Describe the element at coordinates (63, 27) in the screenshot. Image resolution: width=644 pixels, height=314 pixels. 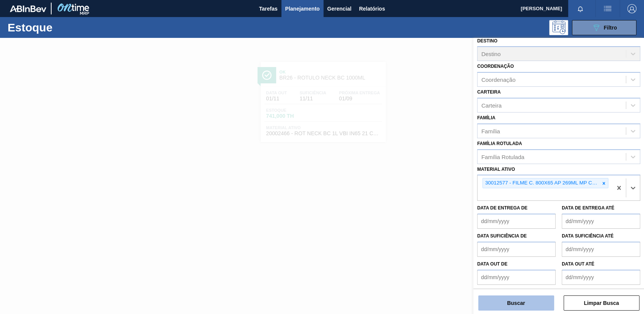
I see `h1: Estoque` at that location.